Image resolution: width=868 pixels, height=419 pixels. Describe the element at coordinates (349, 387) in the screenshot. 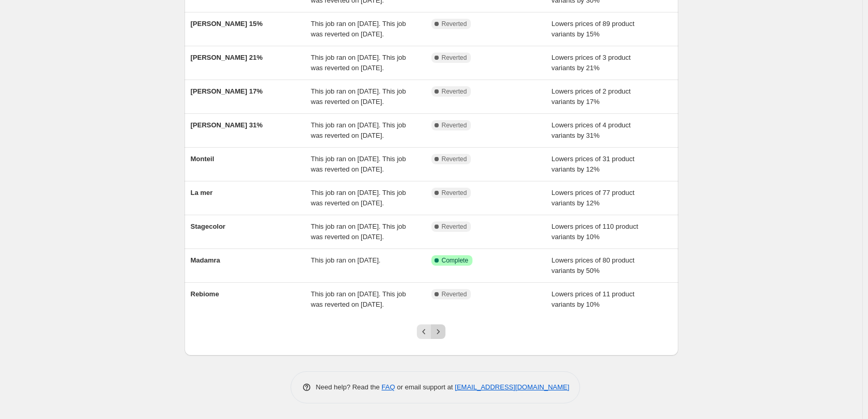

I see `span: Need help? Read the` at that location.